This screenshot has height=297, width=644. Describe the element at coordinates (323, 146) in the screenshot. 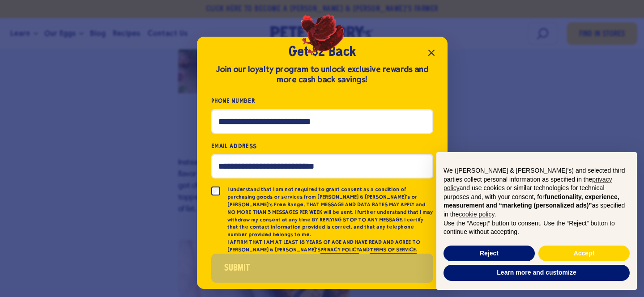

I see `label: Email Address` at that location.